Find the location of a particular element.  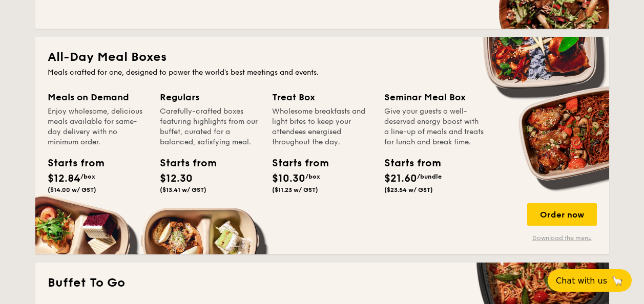

h2: Buffet To Go is located at coordinates (322, 283).